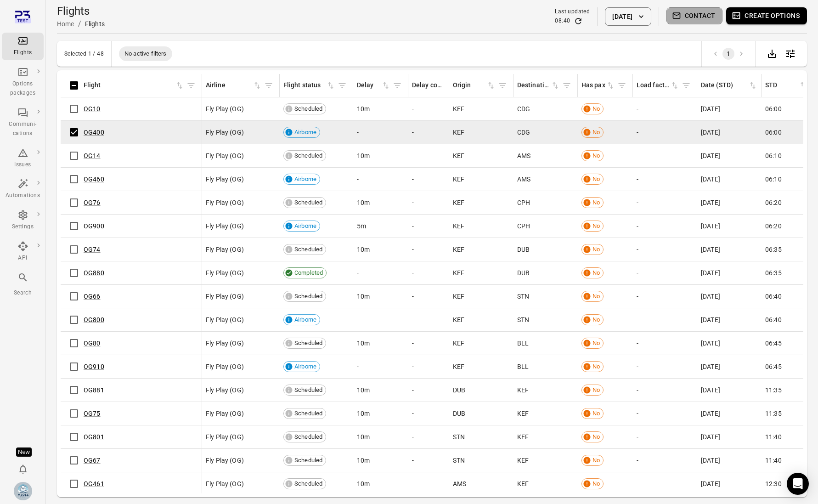 This screenshot has height=504, width=818. I want to click on span: 11:35, so click(773, 413).